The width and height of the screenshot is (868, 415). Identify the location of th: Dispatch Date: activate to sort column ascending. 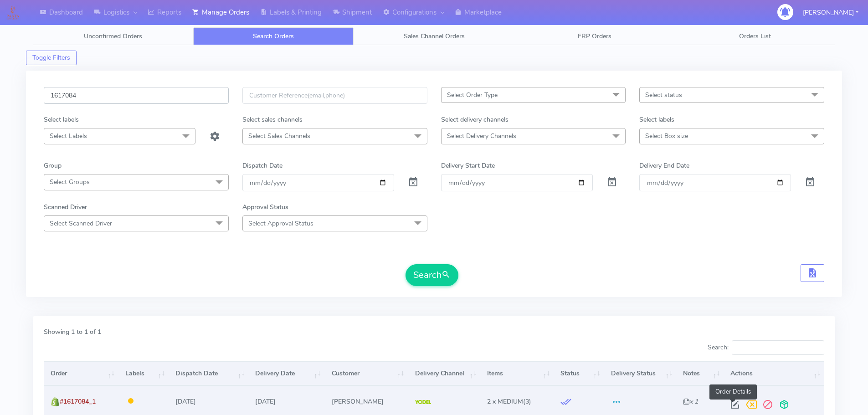
(208, 374).